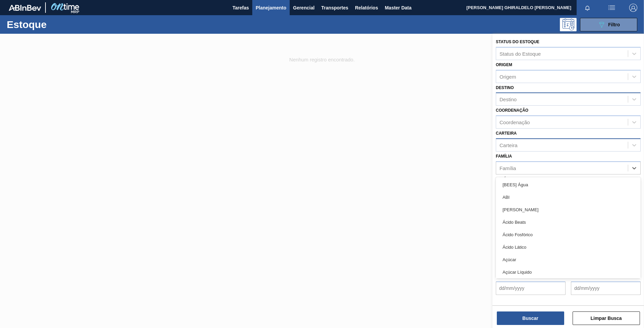 This screenshot has width=644, height=328. I want to click on div: Destino, so click(508, 99).